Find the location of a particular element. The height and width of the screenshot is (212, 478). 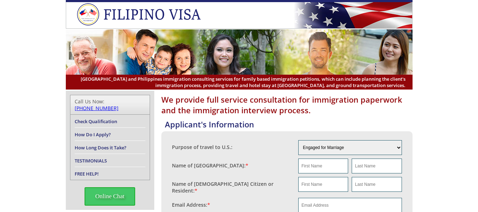

label: Purpose of travel to U.S.: is located at coordinates (202, 147).